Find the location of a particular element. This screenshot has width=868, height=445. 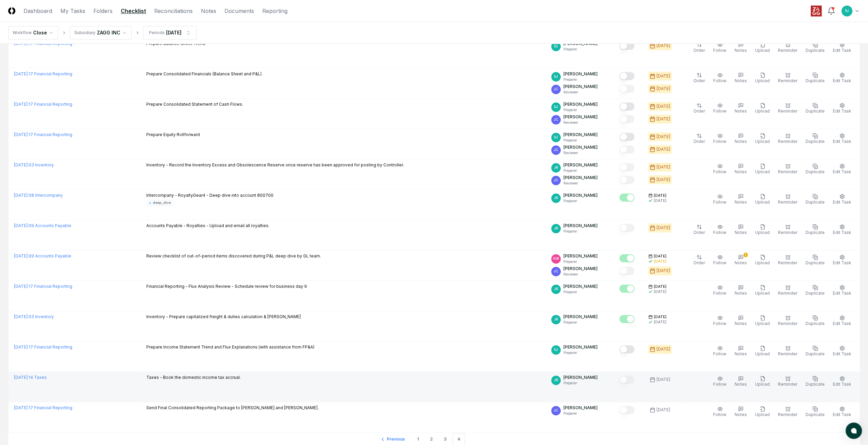

button: atlas-launcher is located at coordinates (854, 431).